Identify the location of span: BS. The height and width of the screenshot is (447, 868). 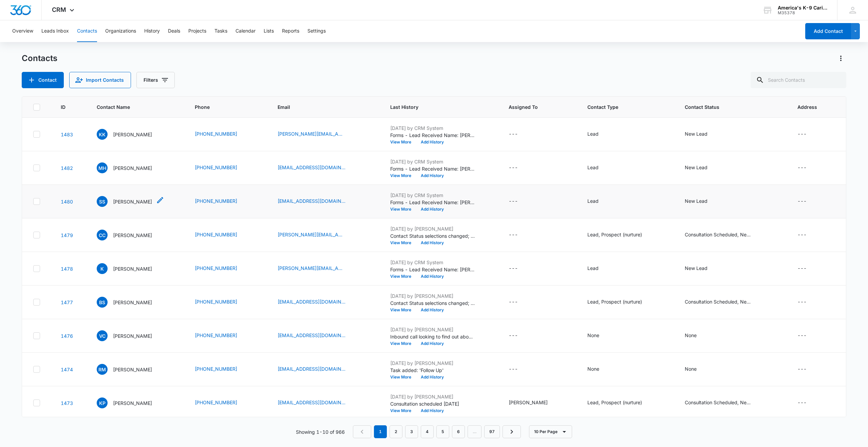
(102, 303).